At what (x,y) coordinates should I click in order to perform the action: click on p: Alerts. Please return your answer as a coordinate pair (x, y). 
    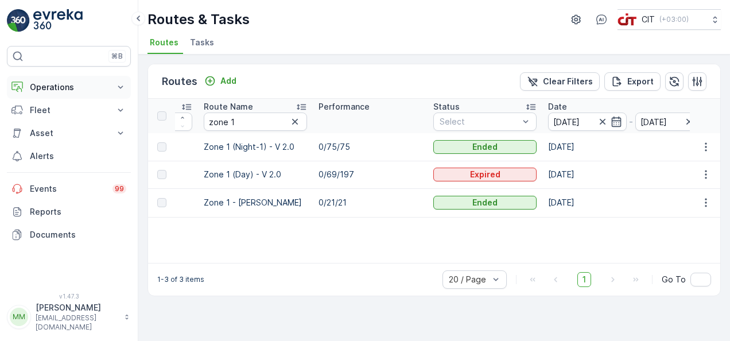
    Looking at the image, I should click on (78, 156).